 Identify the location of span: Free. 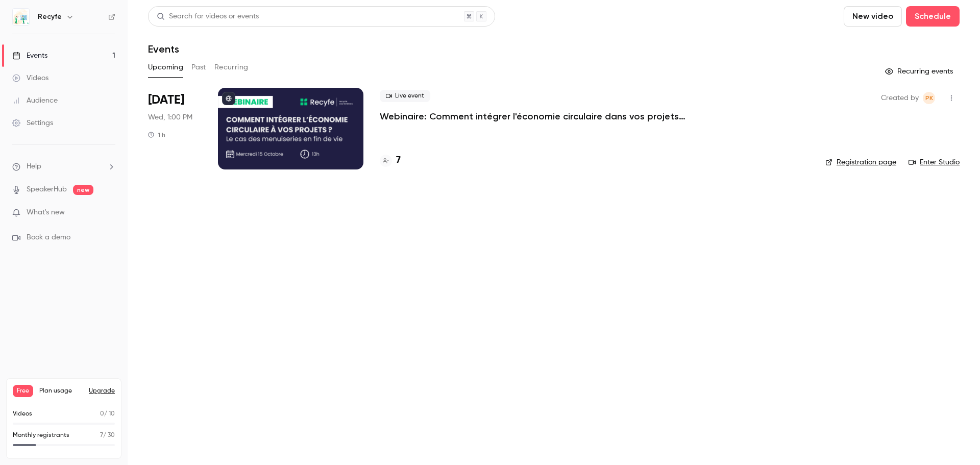
(23, 391).